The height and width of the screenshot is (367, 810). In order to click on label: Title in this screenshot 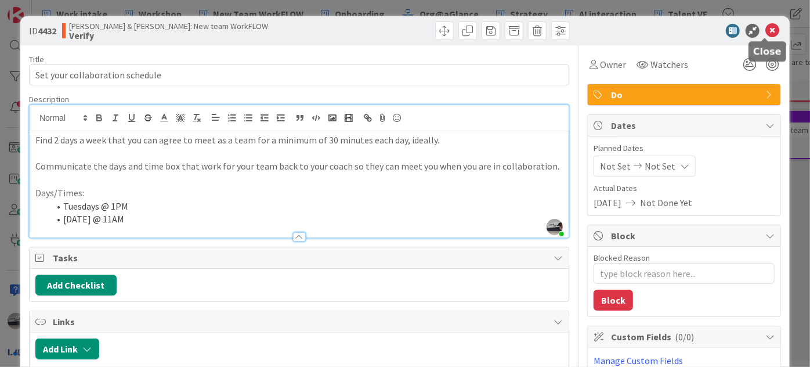, I will do `click(37, 59)`.